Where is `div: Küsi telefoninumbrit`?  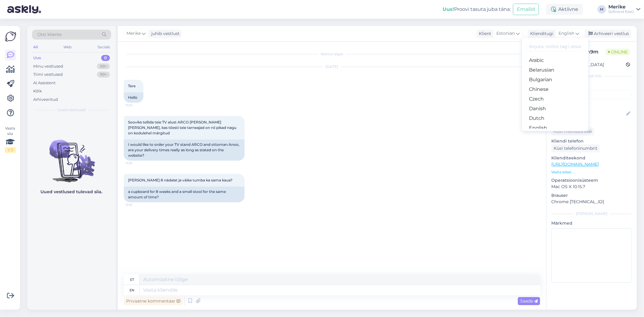
div: Küsi telefoninumbrit is located at coordinates (575, 148).